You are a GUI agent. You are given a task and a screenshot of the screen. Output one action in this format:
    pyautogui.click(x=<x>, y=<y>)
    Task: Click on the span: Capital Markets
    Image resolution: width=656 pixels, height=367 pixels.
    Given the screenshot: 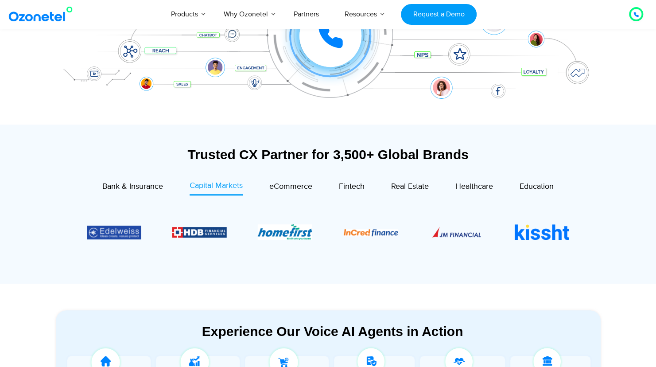 What is the action you would take?
    pyautogui.click(x=216, y=185)
    